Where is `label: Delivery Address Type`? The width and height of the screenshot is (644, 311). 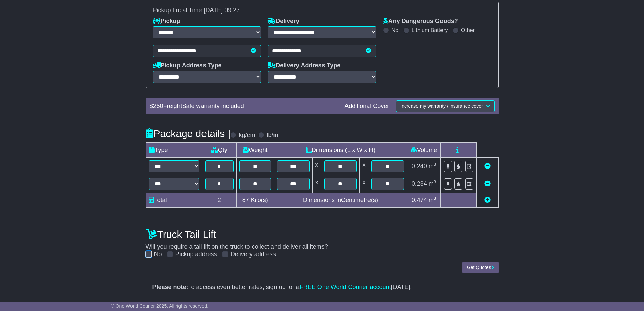
label: Delivery Address Type is located at coordinates (304, 65).